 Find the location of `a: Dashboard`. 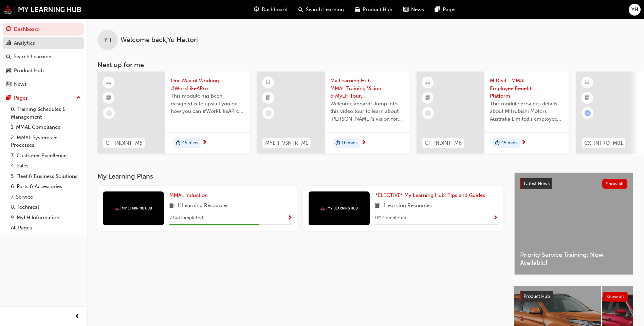

a: Dashboard is located at coordinates (43, 29).